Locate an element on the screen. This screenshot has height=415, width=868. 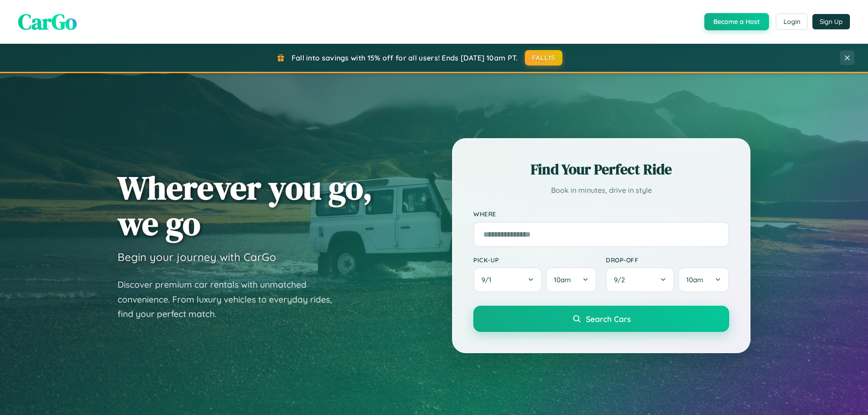
button: FALL15 is located at coordinates (543, 58).